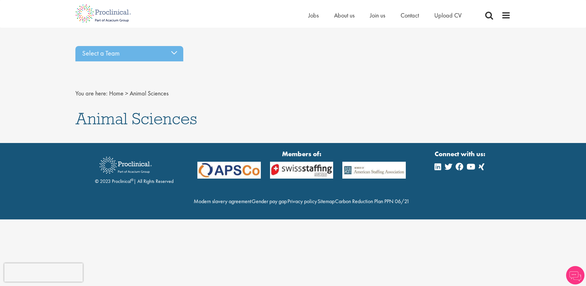  Describe the element at coordinates (91, 93) in the screenshot. I see `span: You are here:` at that location.